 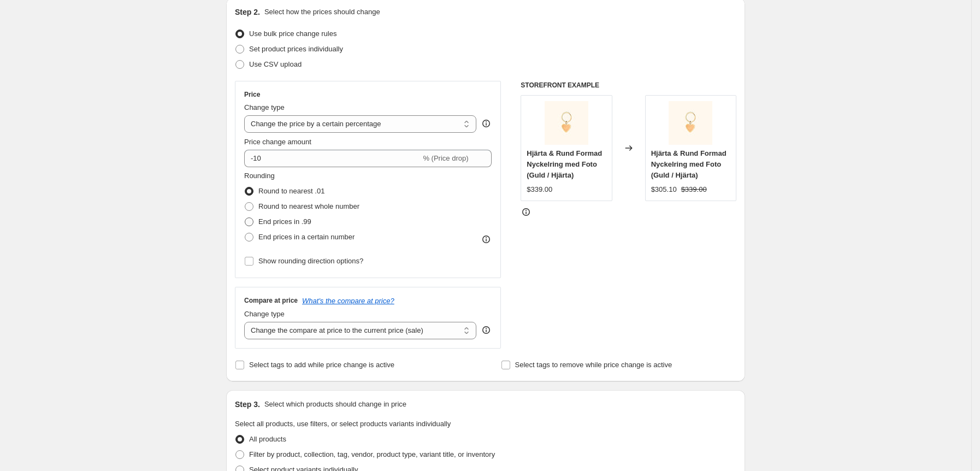 What do you see at coordinates (335, 404) in the screenshot?
I see `p: Select which products should change in price` at bounding box center [335, 404].